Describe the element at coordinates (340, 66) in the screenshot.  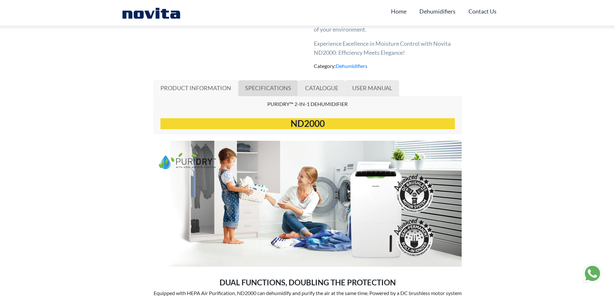
I see `span: Category:` at that location.